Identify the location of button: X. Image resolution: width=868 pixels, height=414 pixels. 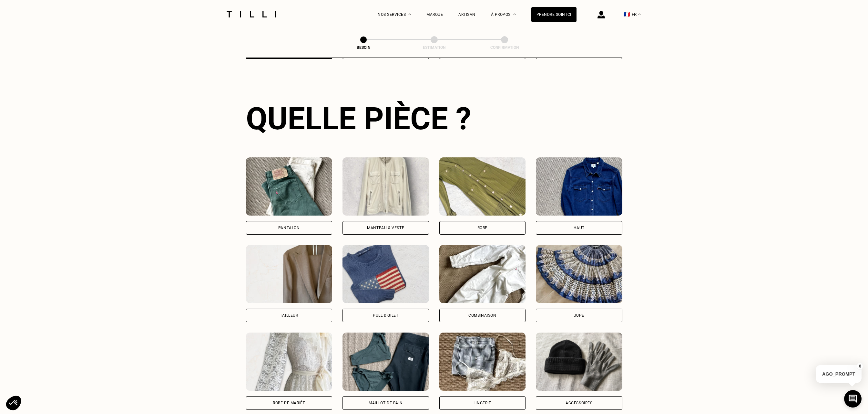
(860, 366).